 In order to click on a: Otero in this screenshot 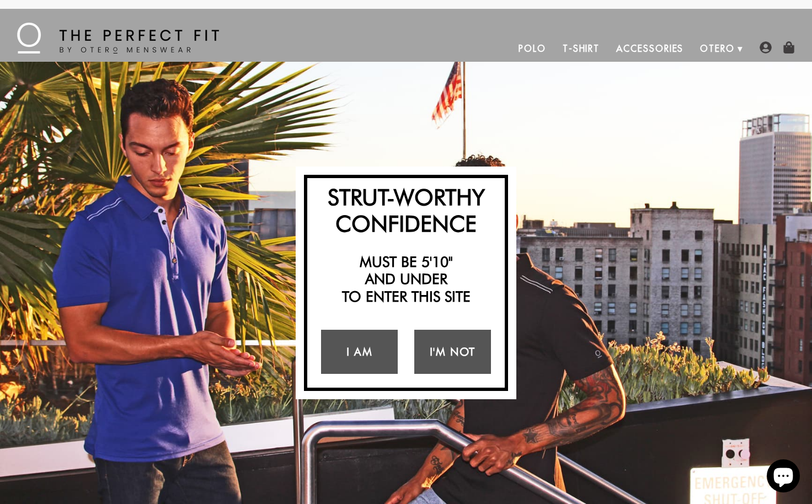, I will do `click(717, 48)`.